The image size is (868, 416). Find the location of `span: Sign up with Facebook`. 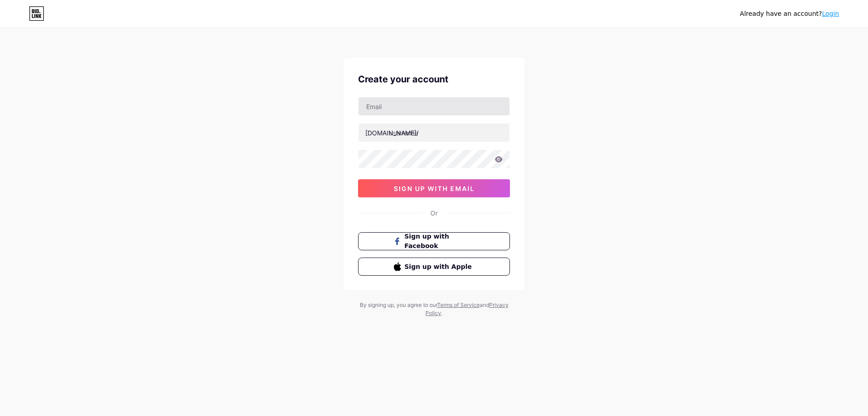

span: Sign up with Facebook is located at coordinates (440, 242).